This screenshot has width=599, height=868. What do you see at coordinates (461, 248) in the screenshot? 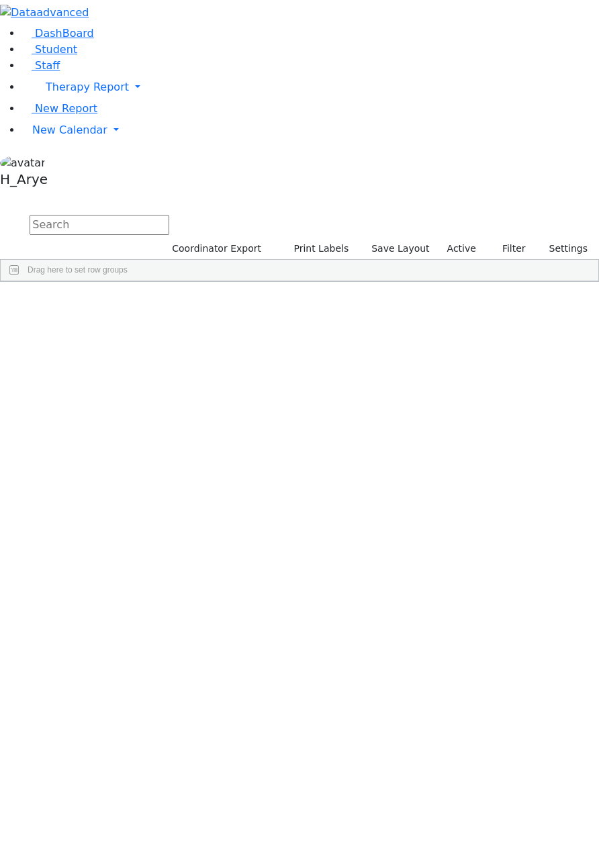
I see `label: Active` at bounding box center [461, 248].